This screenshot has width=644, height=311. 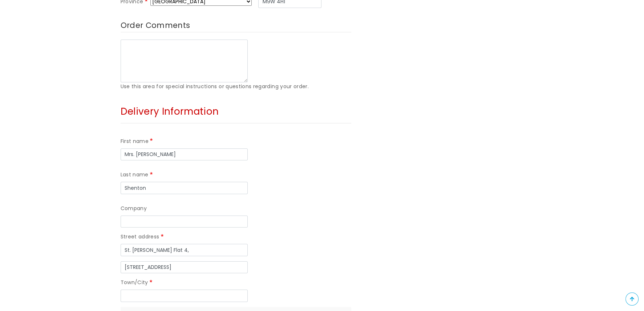 What do you see at coordinates (137, 141) in the screenshot?
I see `label: First name` at bounding box center [137, 141].